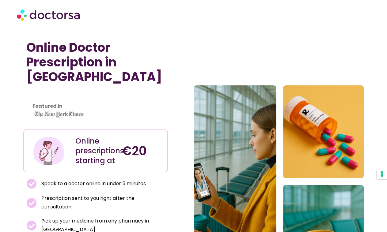 The image size is (387, 232). Describe the element at coordinates (93, 184) in the screenshot. I see `span: Speak to a doctor online in under 5 minutes` at that location.